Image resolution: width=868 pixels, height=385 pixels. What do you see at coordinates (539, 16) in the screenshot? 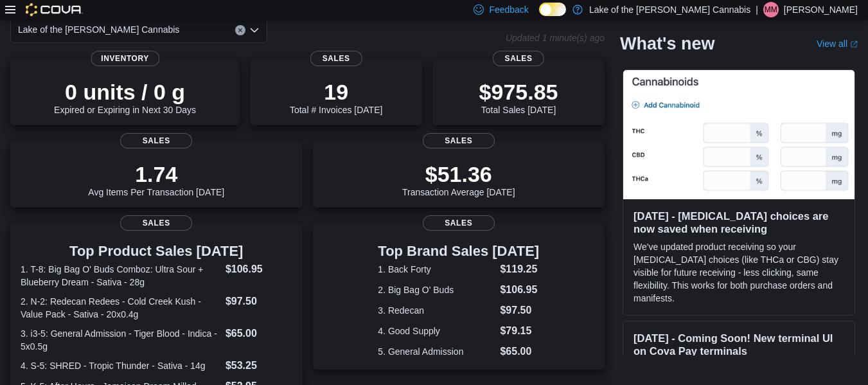
I see `span: Dark Mode` at bounding box center [539, 16].